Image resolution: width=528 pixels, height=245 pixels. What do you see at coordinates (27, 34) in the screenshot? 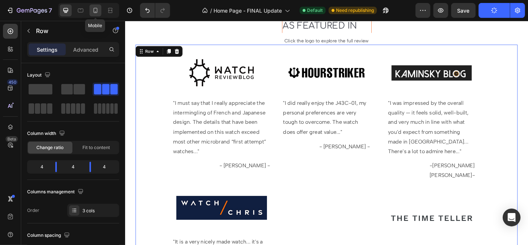
I see `div: Row` at bounding box center [27, 34].